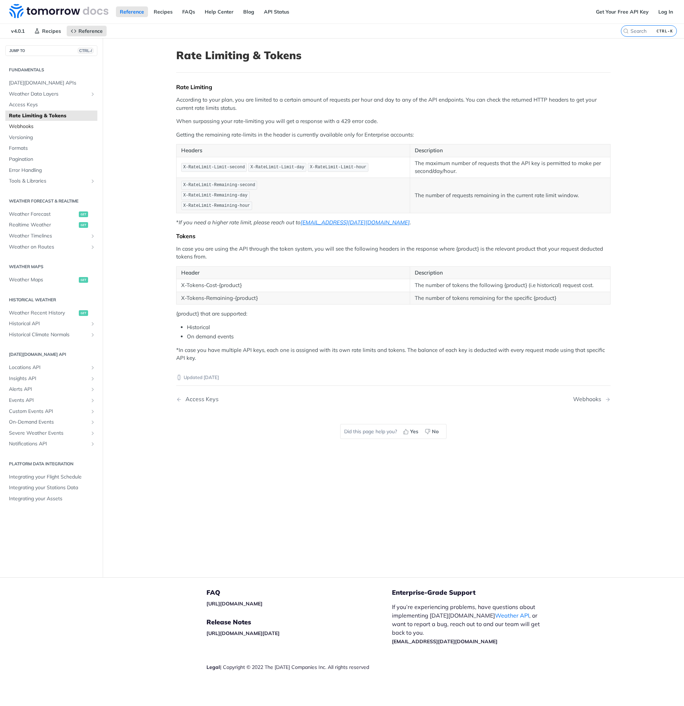 The image size is (684, 706). What do you see at coordinates (399, 327) in the screenshot?
I see `li: Historical` at bounding box center [399, 327].